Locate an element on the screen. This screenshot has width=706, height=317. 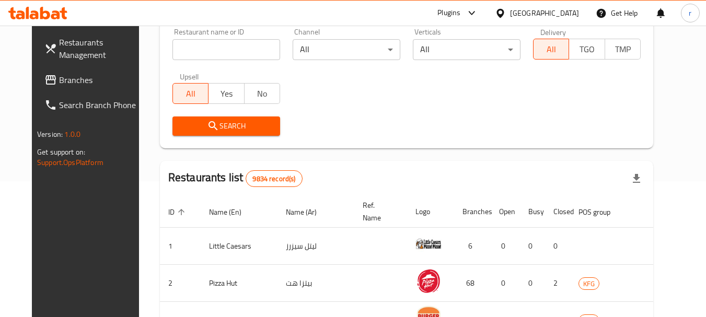
span: 9834 record(s) is located at coordinates (274, 179).